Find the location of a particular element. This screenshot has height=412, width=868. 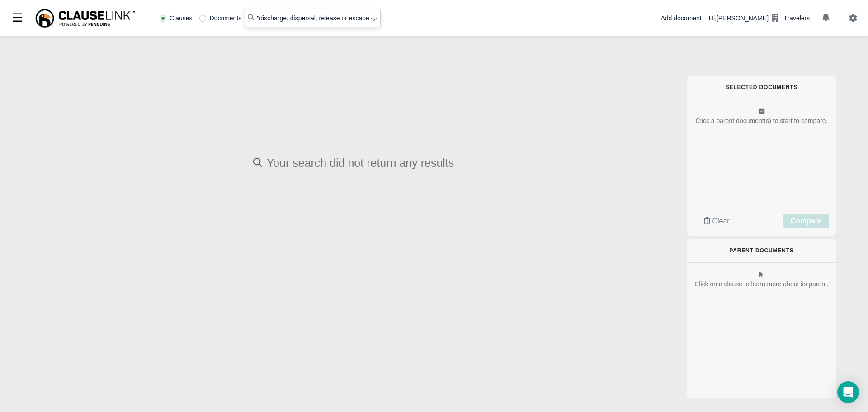

div: Travelers is located at coordinates (797, 18).